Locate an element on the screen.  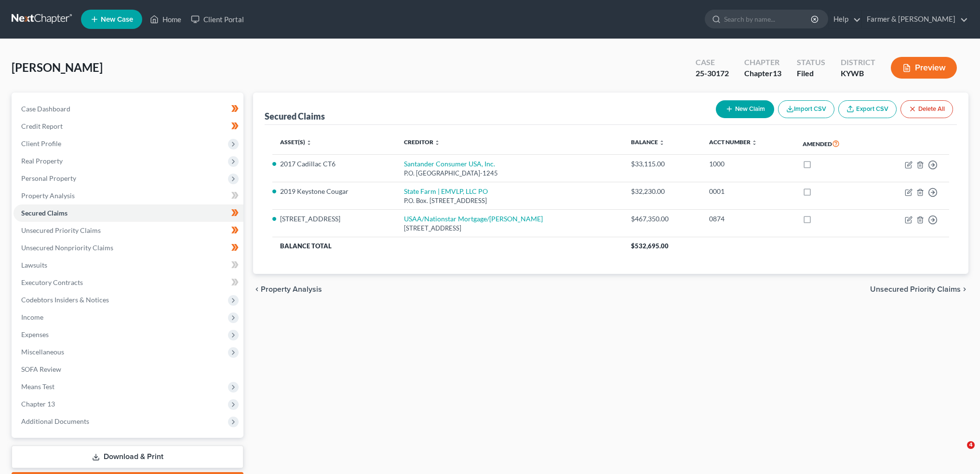
span: $532,695.00 is located at coordinates (650, 246).